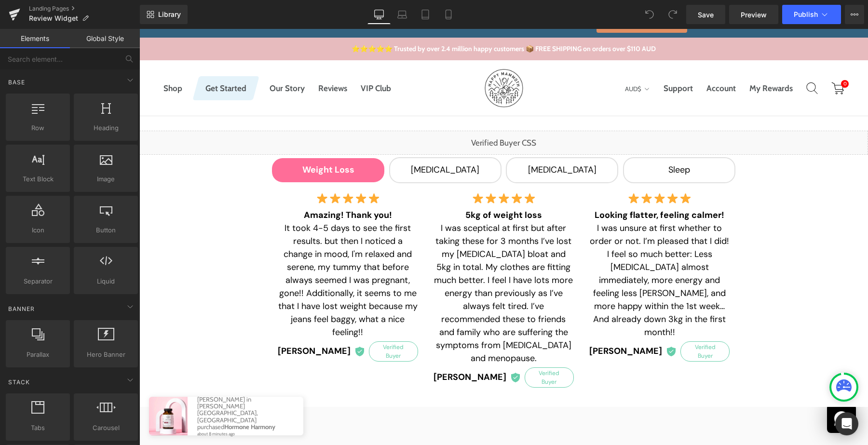  Describe the element at coordinates (38, 428) in the screenshot. I see `span: Tabs` at that location.